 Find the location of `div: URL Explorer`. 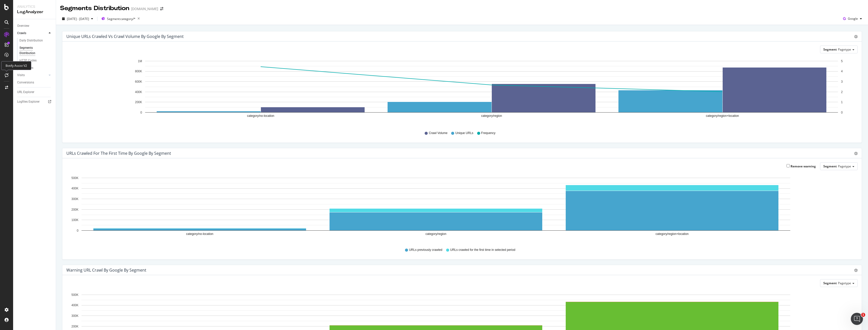

div: URL Explorer is located at coordinates (26, 92).